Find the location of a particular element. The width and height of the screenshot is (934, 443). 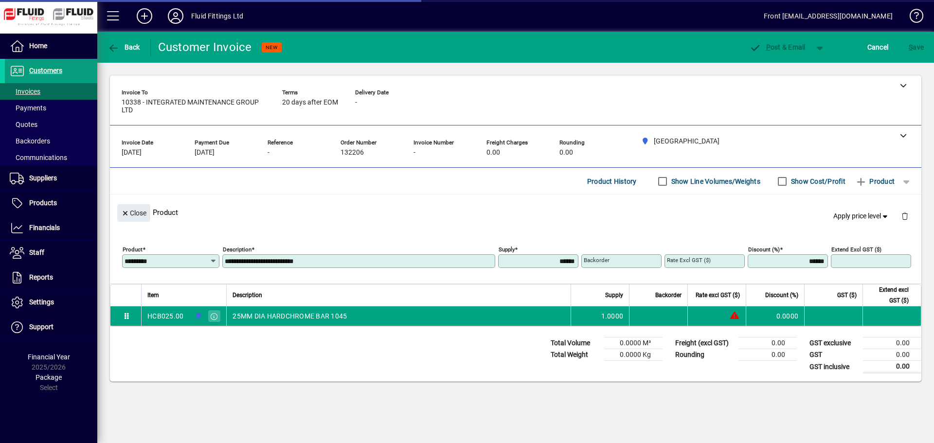

span: Home is located at coordinates (38, 46).